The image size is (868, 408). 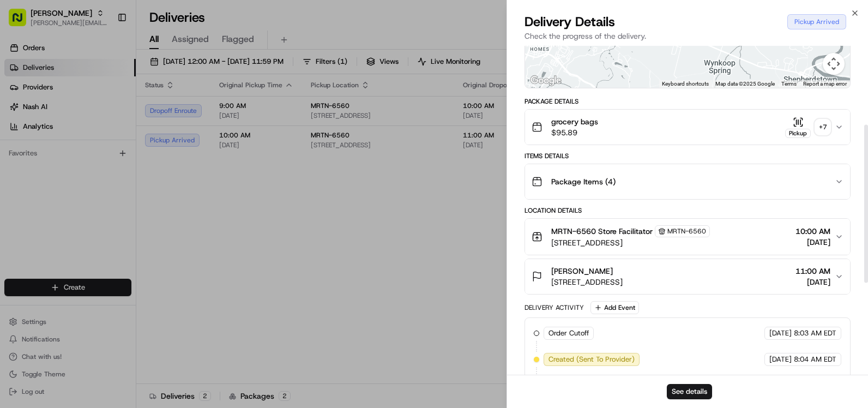 What do you see at coordinates (108, 109) in the screenshot?
I see `div: Start new chat` at bounding box center [108, 109].